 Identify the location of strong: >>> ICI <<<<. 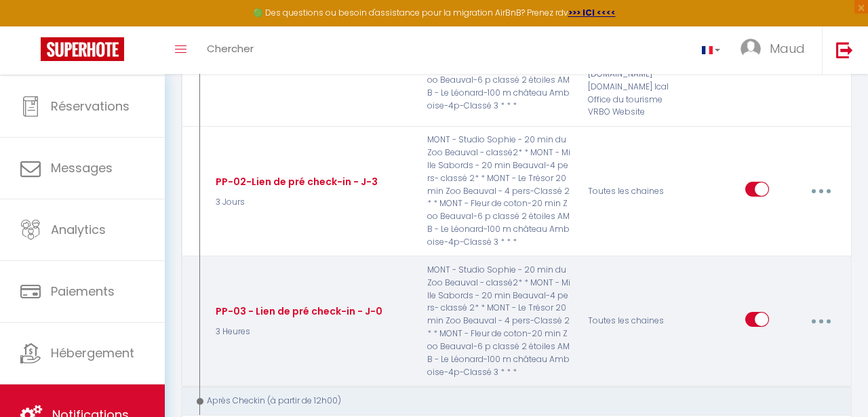
(592, 12).